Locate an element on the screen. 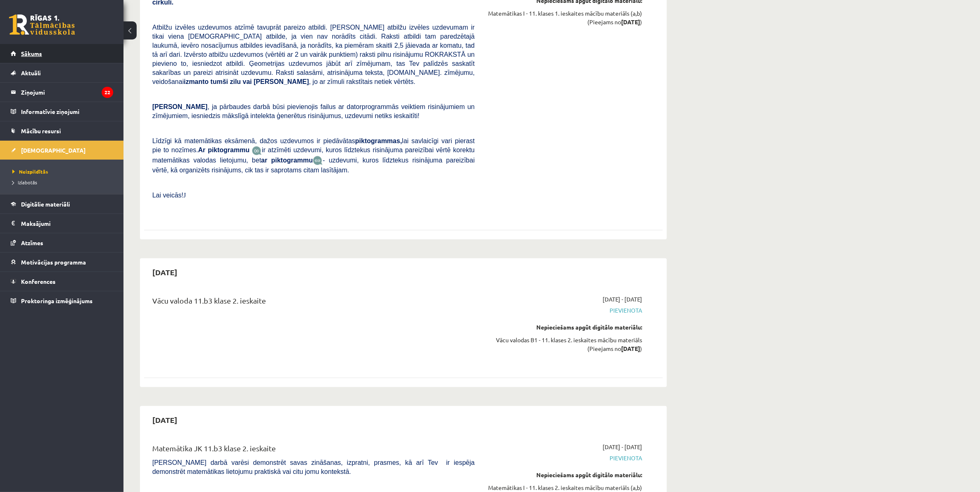  img: wKvN42sLe3LLwAAAABJRU5ErkJggg== is located at coordinates (318, 160).